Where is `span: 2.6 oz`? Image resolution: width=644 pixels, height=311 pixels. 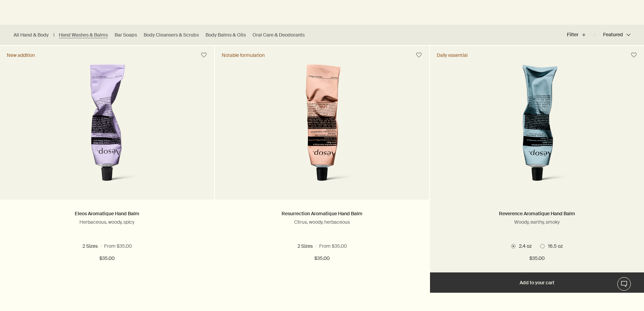
span: 2.6 oz is located at coordinates (308, 246).